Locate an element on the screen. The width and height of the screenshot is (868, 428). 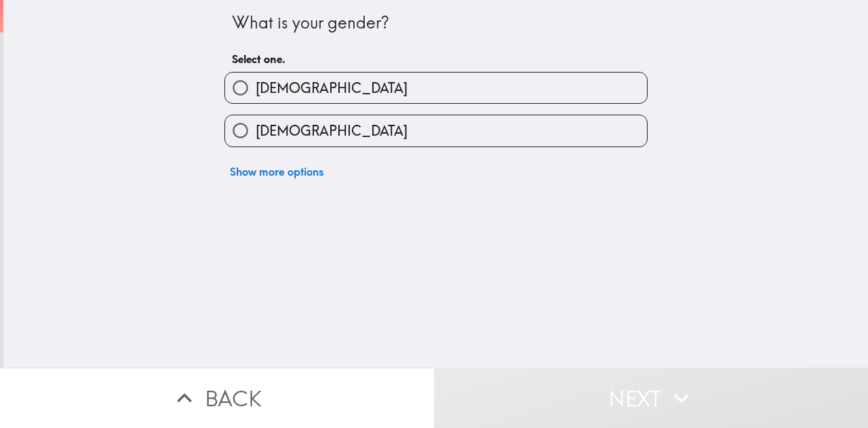
button: Next is located at coordinates (651, 397).